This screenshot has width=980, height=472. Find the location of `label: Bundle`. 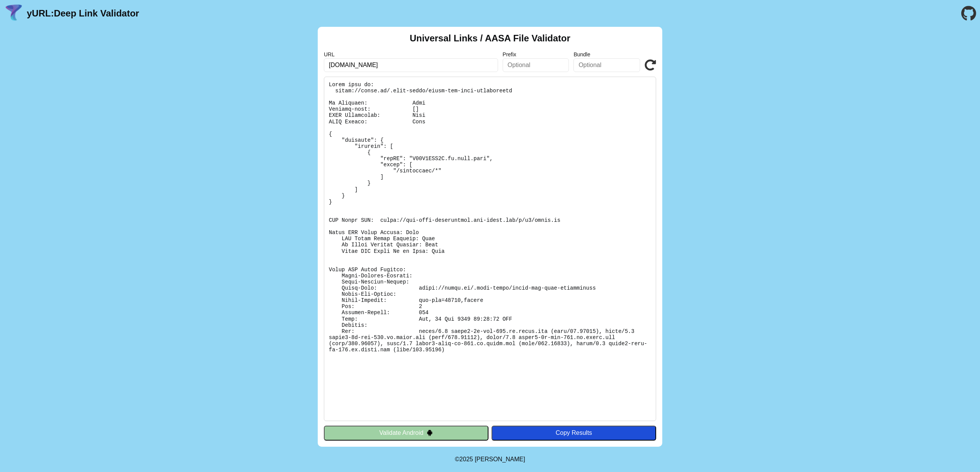

label: Bundle is located at coordinates (607, 54).